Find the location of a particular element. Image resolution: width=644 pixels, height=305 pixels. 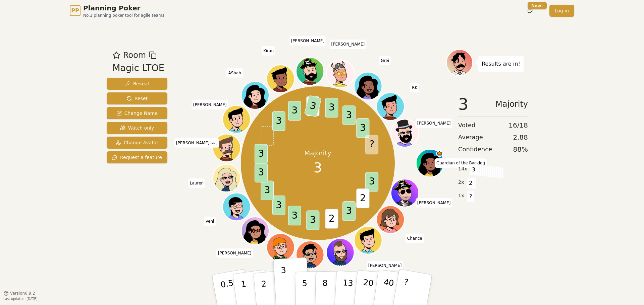

span: PP is located at coordinates (75, 11).